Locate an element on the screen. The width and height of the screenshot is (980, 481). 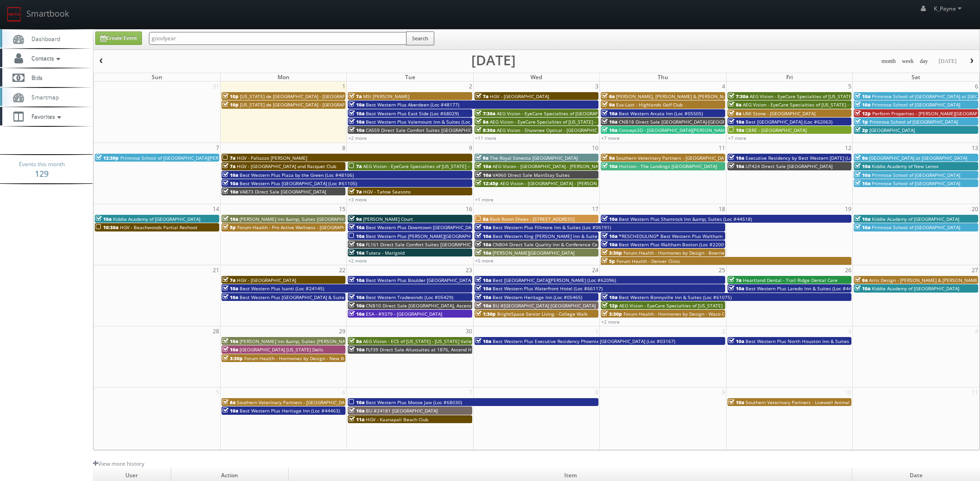
span: Wed is located at coordinates (536, 77).